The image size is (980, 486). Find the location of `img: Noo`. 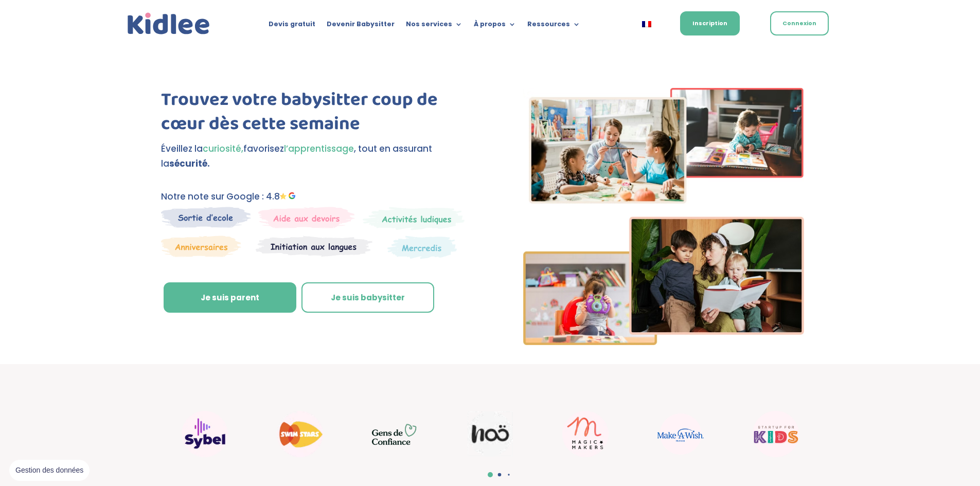

img: Noo is located at coordinates (490, 434).